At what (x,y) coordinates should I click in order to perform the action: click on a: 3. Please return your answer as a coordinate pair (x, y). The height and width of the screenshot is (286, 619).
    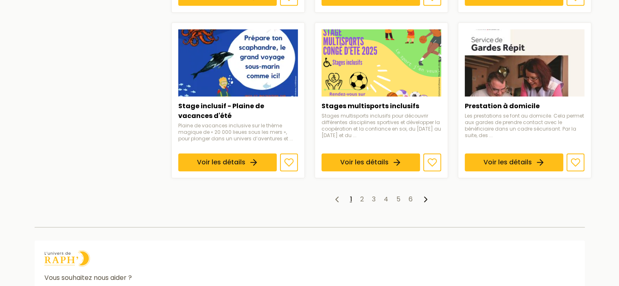
    Looking at the image, I should click on (374, 199).